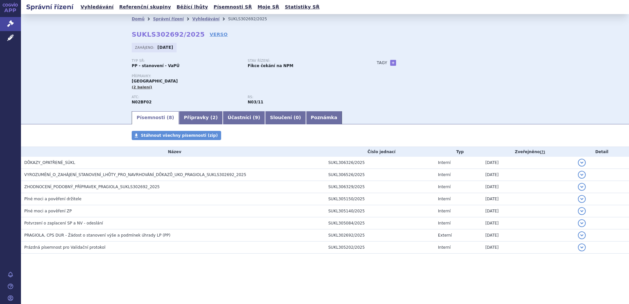  Describe the element at coordinates (173, 152) in the screenshot. I see `th: Název` at that location.